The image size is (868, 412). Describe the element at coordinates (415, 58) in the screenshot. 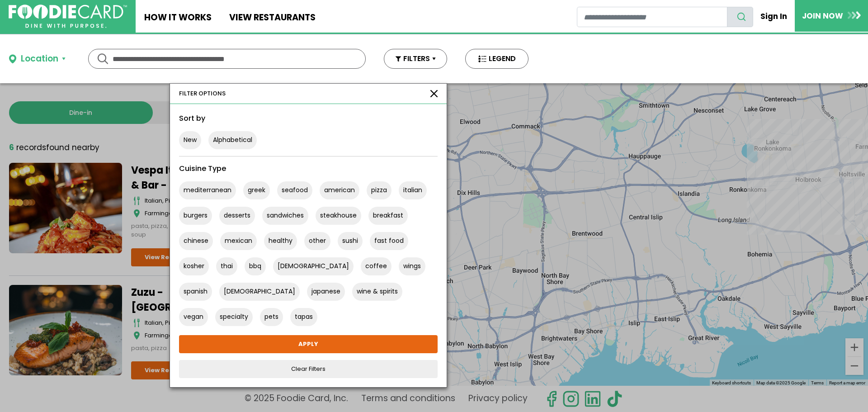

I see `button: FILTERS` at that location.